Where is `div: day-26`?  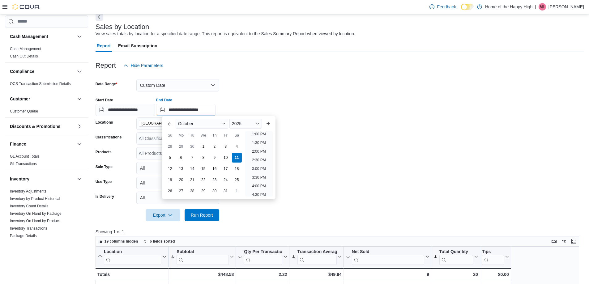 div: day-26 is located at coordinates (170, 191).